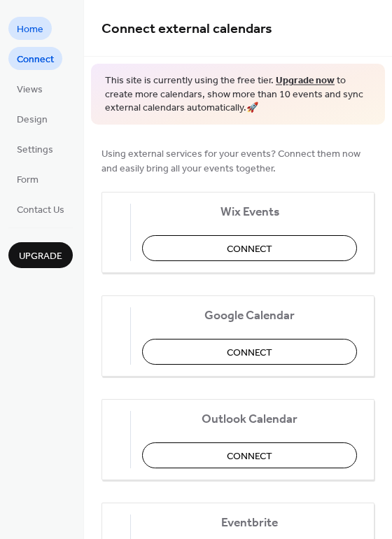  What do you see at coordinates (40, 210) in the screenshot?
I see `span: Contact Us` at bounding box center [40, 210].